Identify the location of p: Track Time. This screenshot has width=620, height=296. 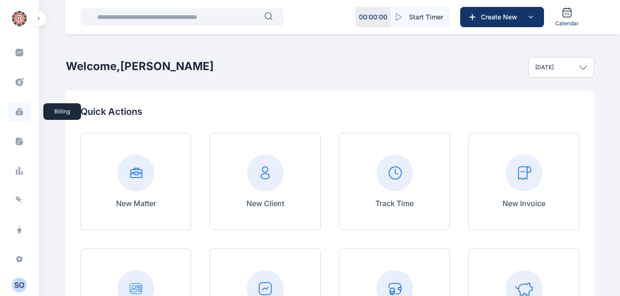
(394, 203).